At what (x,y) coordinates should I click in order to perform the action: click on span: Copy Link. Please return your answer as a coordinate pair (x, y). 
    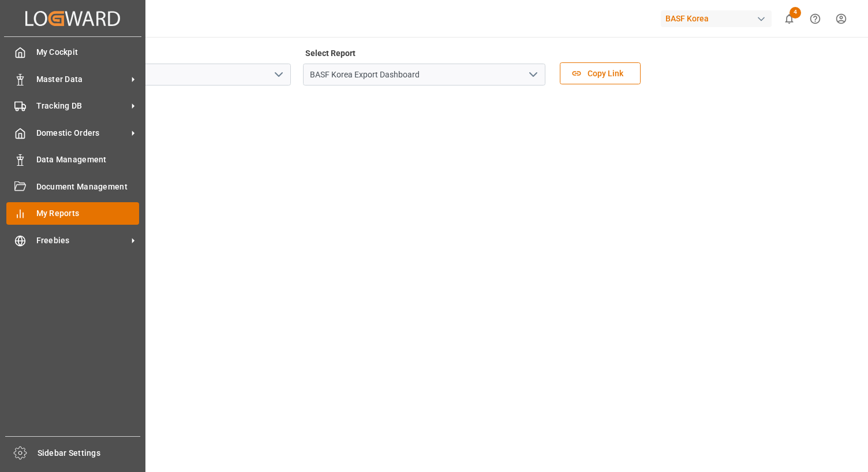
    Looking at the image, I should click on (606, 73).